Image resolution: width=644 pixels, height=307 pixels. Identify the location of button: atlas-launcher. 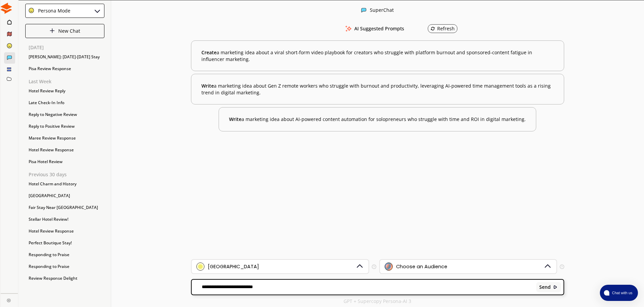
(619, 293).